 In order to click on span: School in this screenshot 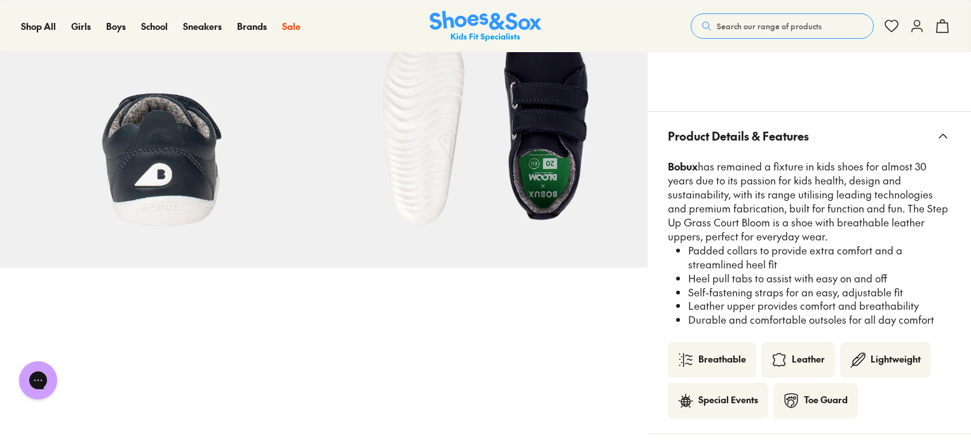, I will do `click(154, 26)`.